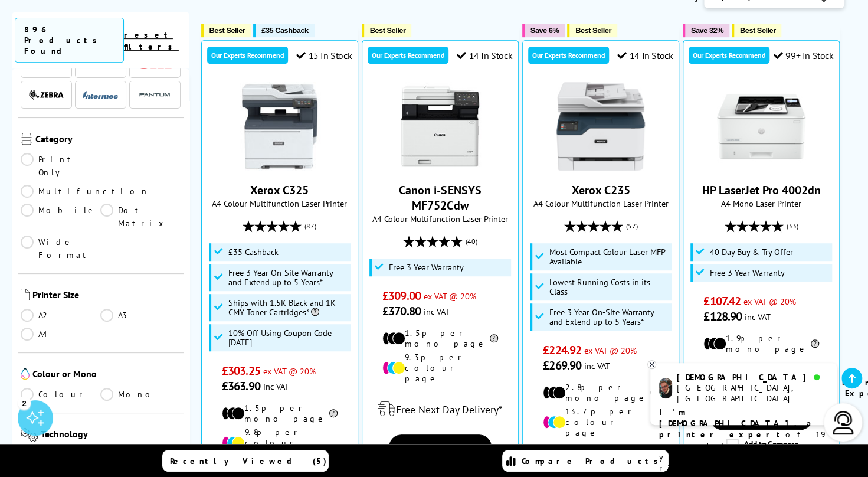 The height and width of the screenshot is (477, 868). I want to click on span: Lowest Running Costs in its Class, so click(609, 287).